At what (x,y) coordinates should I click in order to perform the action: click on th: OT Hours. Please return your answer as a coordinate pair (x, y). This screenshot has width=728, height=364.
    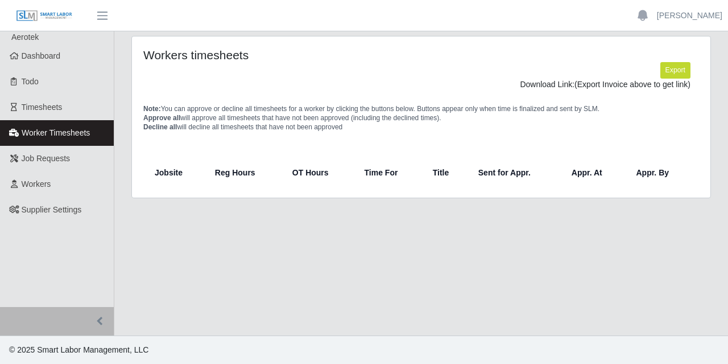
    Looking at the image, I should click on (319, 172).